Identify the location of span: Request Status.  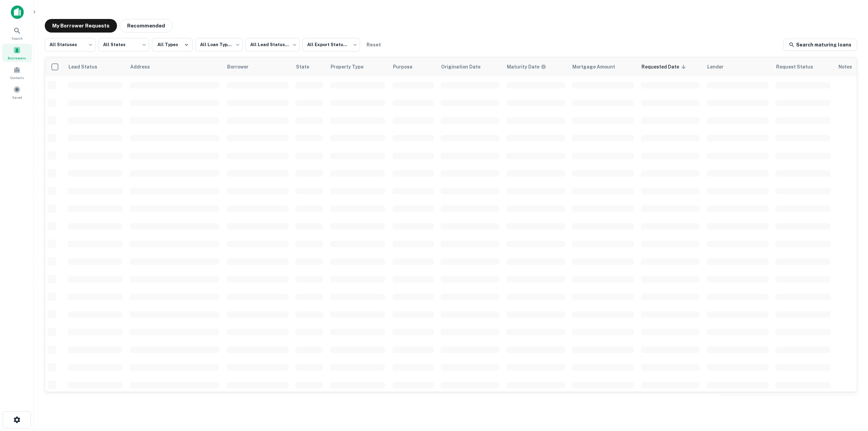
(799, 67).